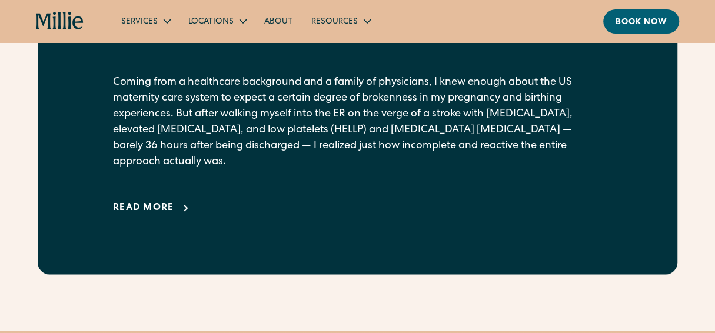 The width and height of the screenshot is (715, 333). Describe the element at coordinates (357, 122) in the screenshot. I see `p: Coming from a healthcare background and a family of physicians, I knew enough about the US matern...` at that location.